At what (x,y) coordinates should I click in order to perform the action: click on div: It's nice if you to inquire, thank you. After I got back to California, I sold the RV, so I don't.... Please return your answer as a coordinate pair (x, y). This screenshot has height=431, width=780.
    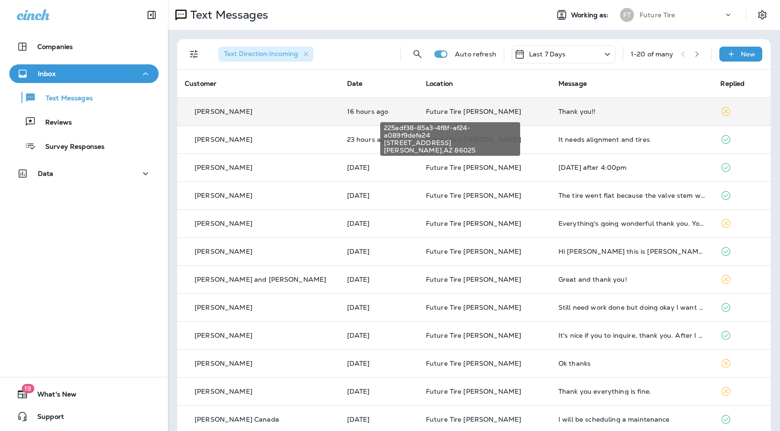
    Looking at the image, I should click on (632, 335).